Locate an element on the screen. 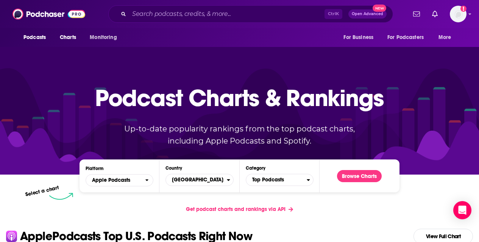 The image size is (479, 242). div: Search podcasts, credits, & more... is located at coordinates (251, 14).